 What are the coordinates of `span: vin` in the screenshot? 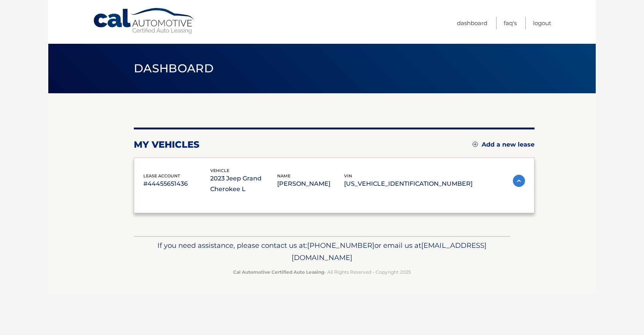 It's located at (348, 176).